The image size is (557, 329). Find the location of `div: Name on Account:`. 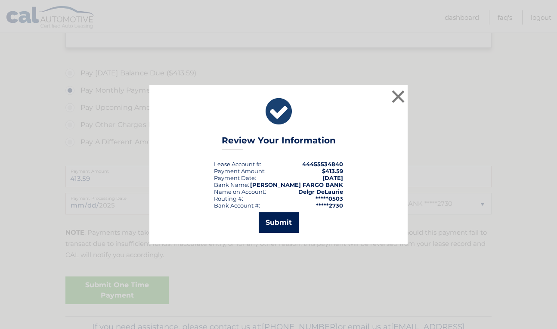

div: Name on Account: is located at coordinates (240, 191).